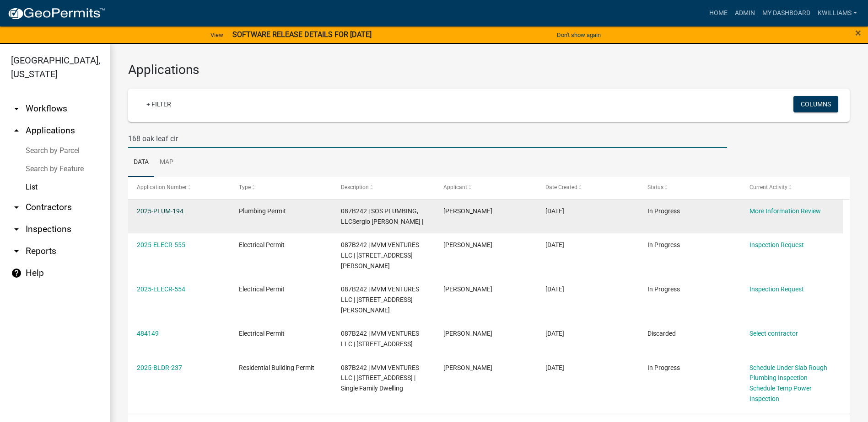 This screenshot has height=422, width=868. What do you see at coordinates (718, 13) in the screenshot?
I see `a: Home` at bounding box center [718, 13].